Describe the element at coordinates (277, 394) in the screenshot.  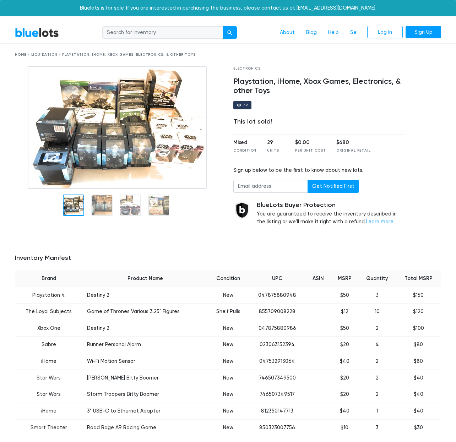
I see `td: 746507349517` at that location.